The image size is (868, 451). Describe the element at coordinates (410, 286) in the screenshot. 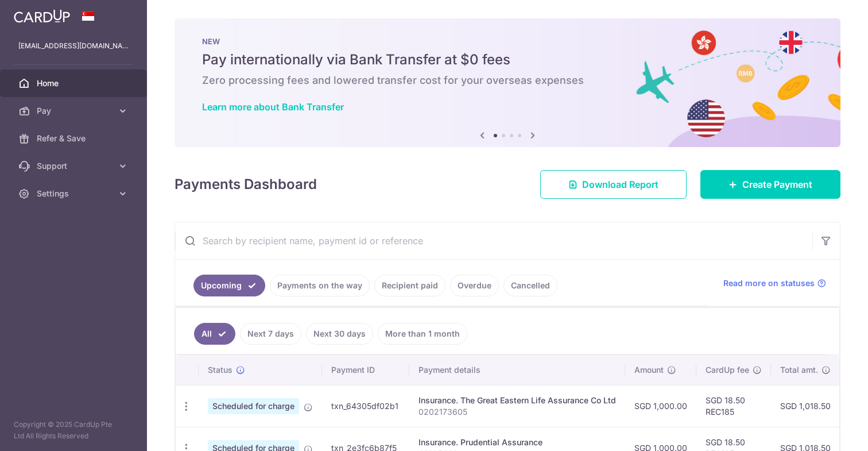

I see `a: Recipient paid` at that location.